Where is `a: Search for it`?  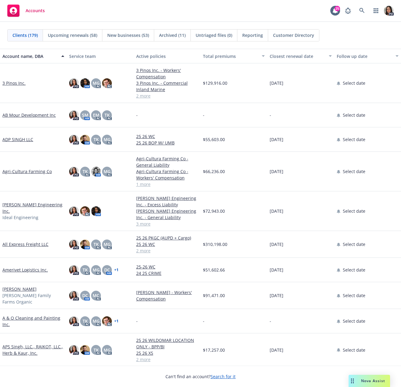
a: Search for it is located at coordinates (223, 376).